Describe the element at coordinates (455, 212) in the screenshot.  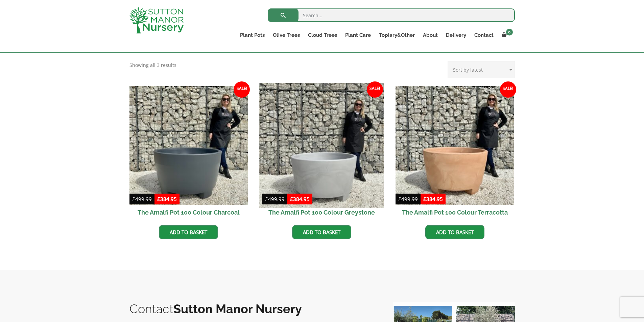
I see `h2: The Amalfi Pot 100 Colour Terracotta` at that location.